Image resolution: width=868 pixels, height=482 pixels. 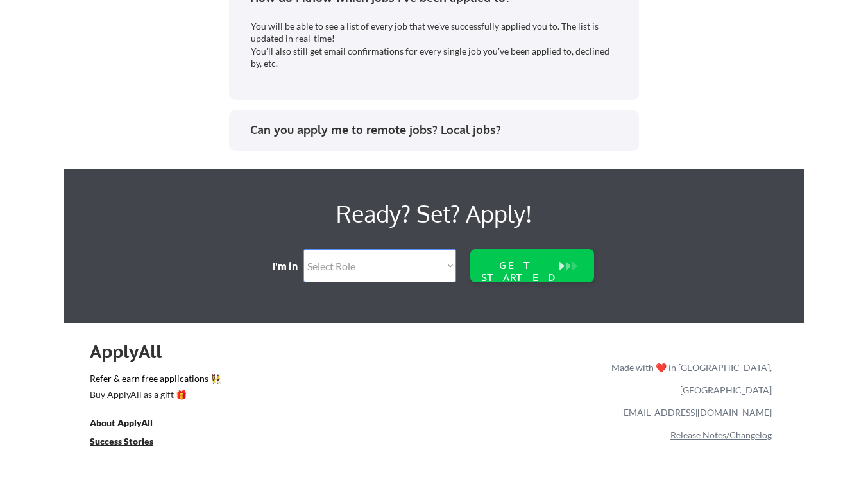 I want to click on div: You will be able to see a list of every job that we've successfully applied you to. The list is u..., so click(x=435, y=45).